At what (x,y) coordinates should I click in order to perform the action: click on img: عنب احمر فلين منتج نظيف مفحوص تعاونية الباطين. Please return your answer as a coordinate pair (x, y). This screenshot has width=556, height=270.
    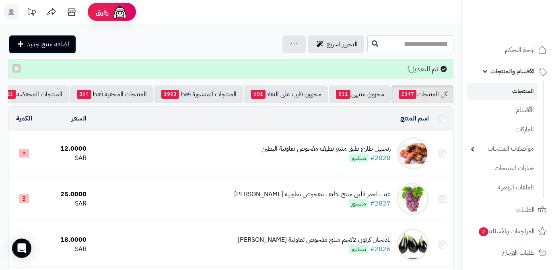
    Looking at the image, I should click on (413, 199).